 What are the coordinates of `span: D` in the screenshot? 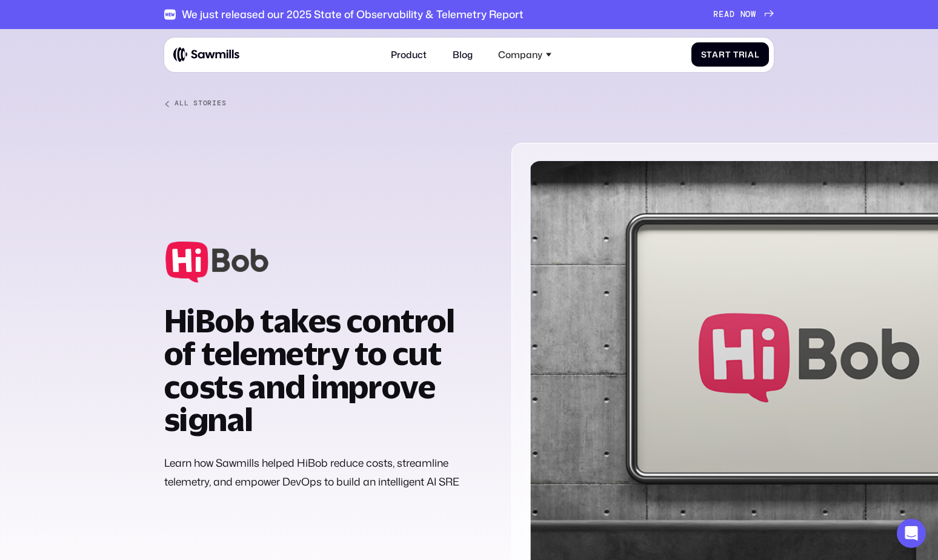 It's located at (732, 15).